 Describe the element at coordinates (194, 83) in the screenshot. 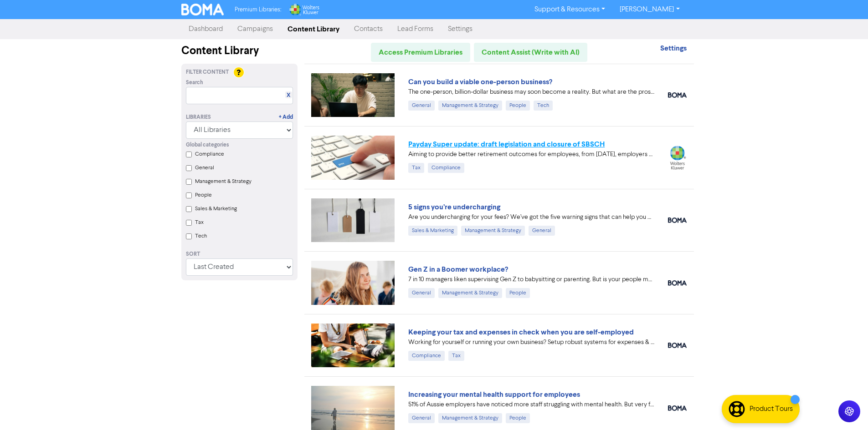

I see `span: Search` at that location.